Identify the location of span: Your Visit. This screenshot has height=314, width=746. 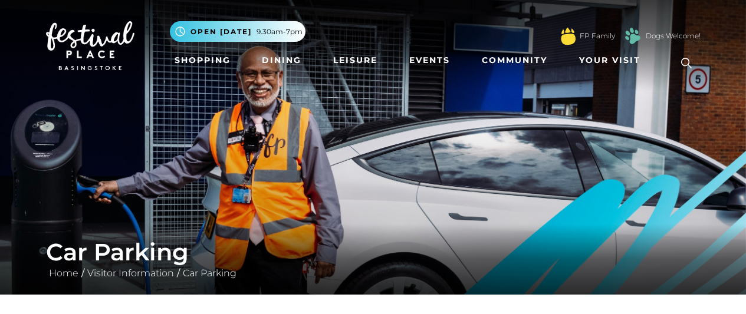
(610, 60).